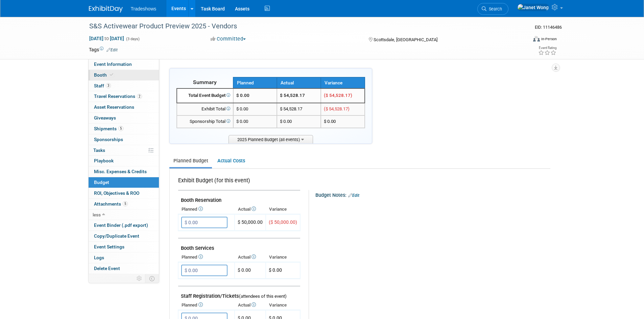 Image resolution: width=644 pixels, height=319 pixels. Describe the element at coordinates (99, 150) in the screenshot. I see `span: Tasks` at that location.